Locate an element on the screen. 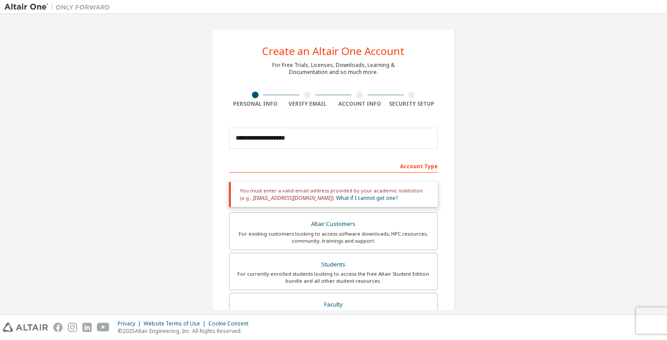 The height and width of the screenshot is (340, 667). div: Altair Customers is located at coordinates (334, 224).